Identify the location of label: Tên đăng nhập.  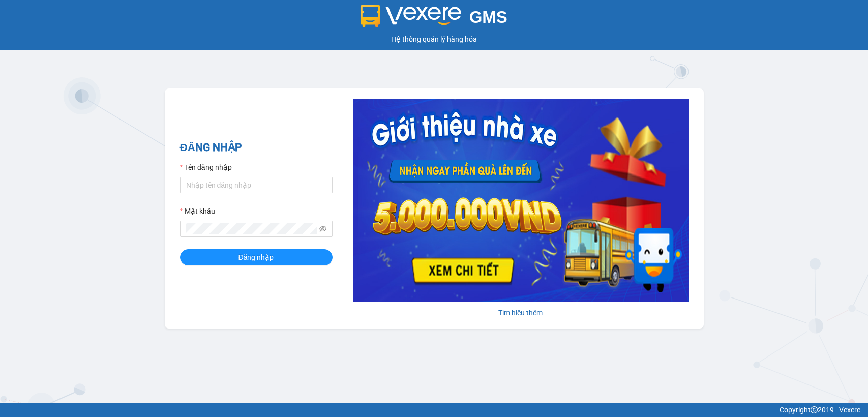
(206, 167).